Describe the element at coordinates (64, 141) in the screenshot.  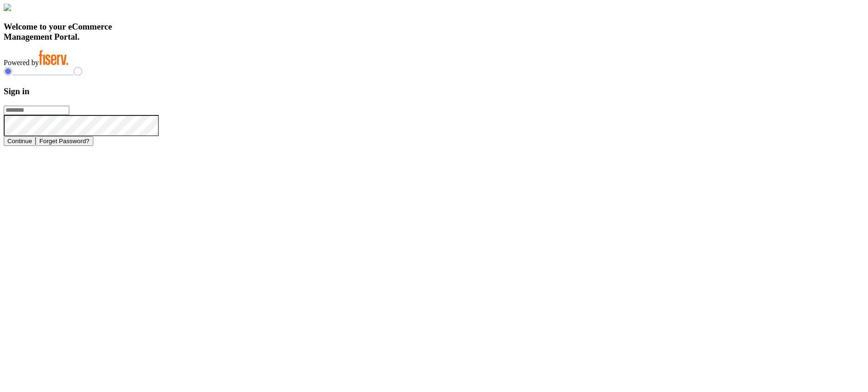
I see `button: Forget Password?` at that location.